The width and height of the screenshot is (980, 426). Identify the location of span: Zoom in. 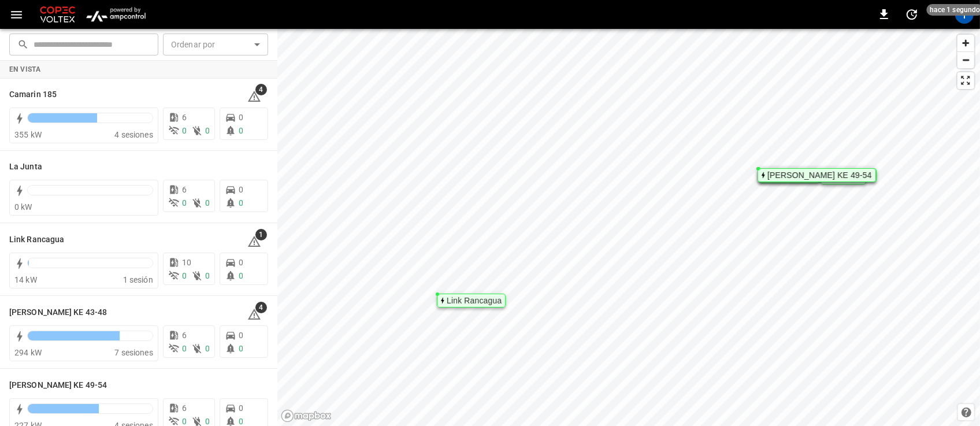
(966, 43).